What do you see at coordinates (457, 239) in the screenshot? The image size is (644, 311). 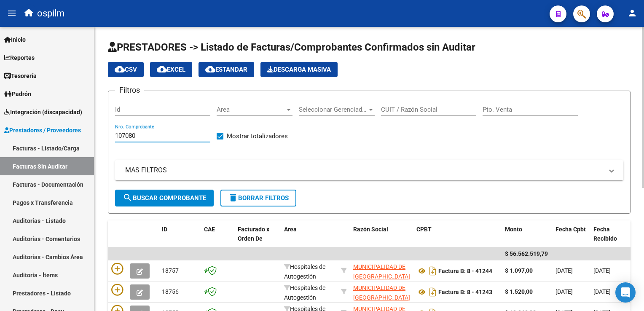 I see `datatable-header-cell: CPBT` at bounding box center [457, 239].